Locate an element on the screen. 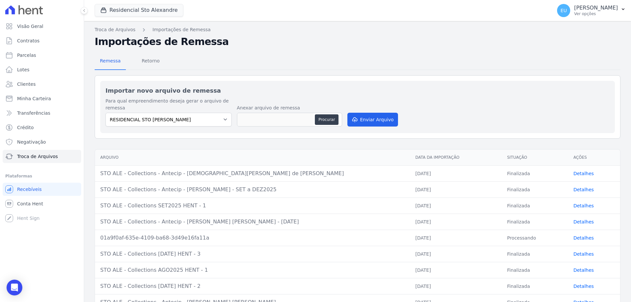 The image size is (631, 302). div: STO ALE - Collections AGO2025 HENT - 1 is located at coordinates (252, 270).